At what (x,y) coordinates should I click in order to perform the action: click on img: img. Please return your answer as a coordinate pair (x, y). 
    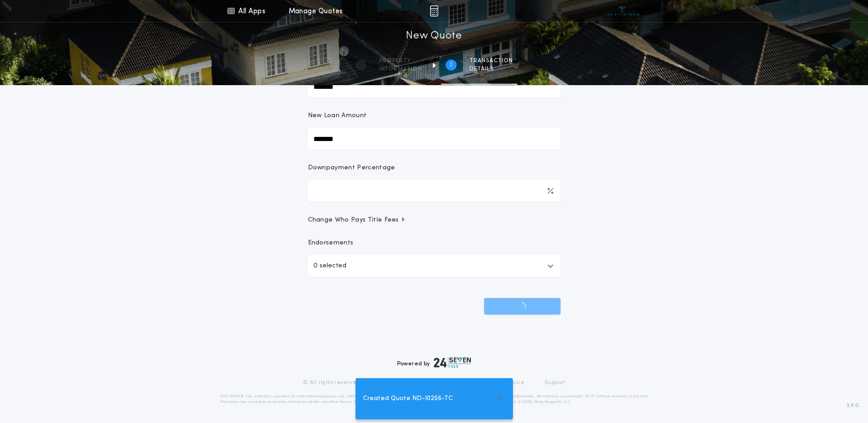
    Looking at the image, I should click on (434, 11).